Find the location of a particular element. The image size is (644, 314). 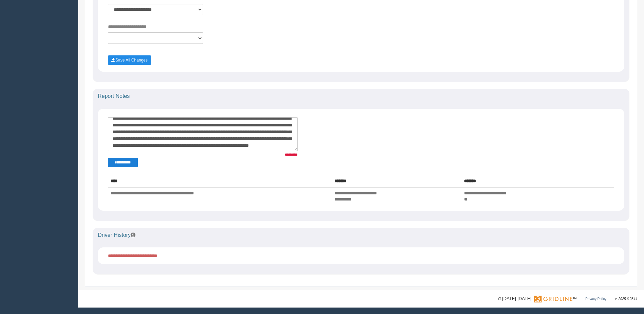

div: Driver History is located at coordinates (361, 235).